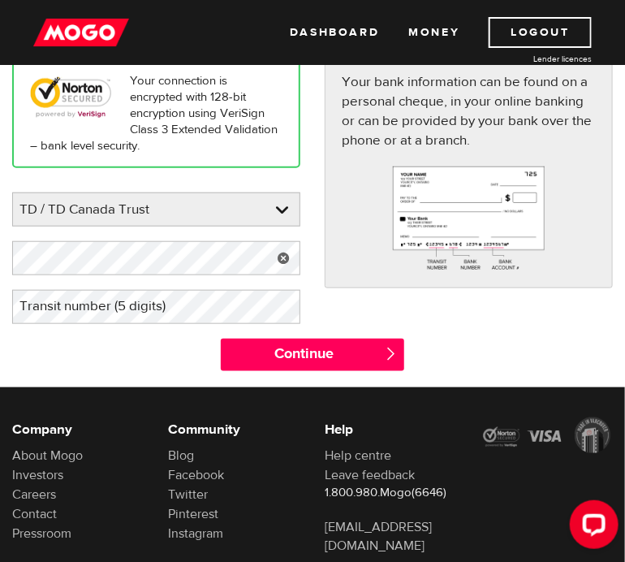 The image size is (625, 562). What do you see at coordinates (531, 58) in the screenshot?
I see `a: Lender licences` at bounding box center [531, 58].